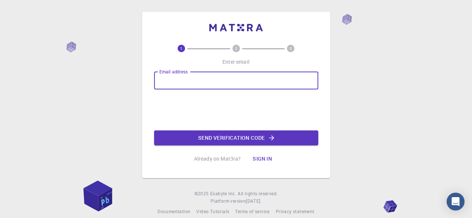 The width and height of the screenshot is (472, 218). I want to click on a: Exabyte Inc., so click(223, 194).